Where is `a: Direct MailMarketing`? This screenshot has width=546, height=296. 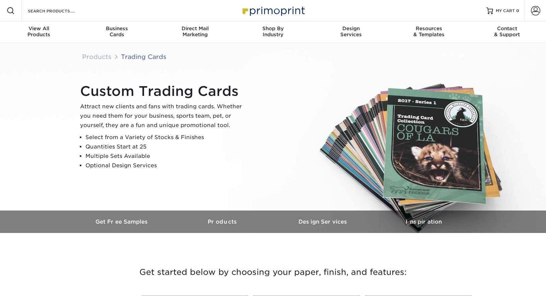
a: Direct MailMarketing is located at coordinates (195, 32).